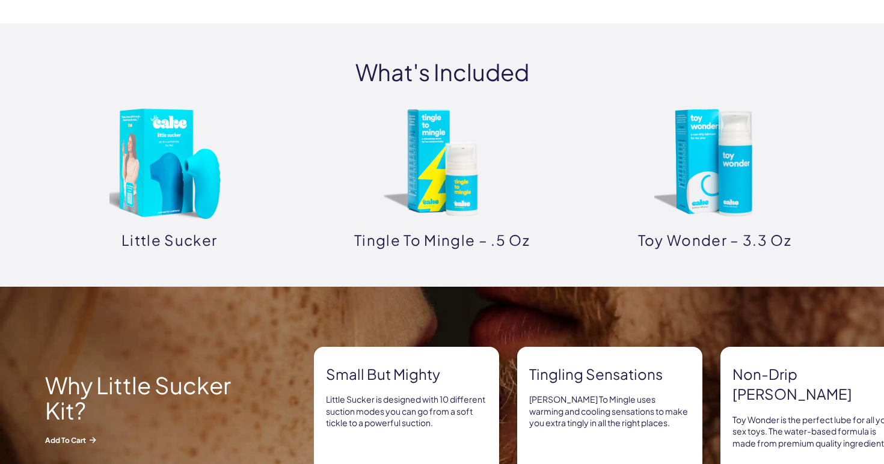 This screenshot has height=464, width=884. I want to click on strong: Small but mighty, so click(406, 375).